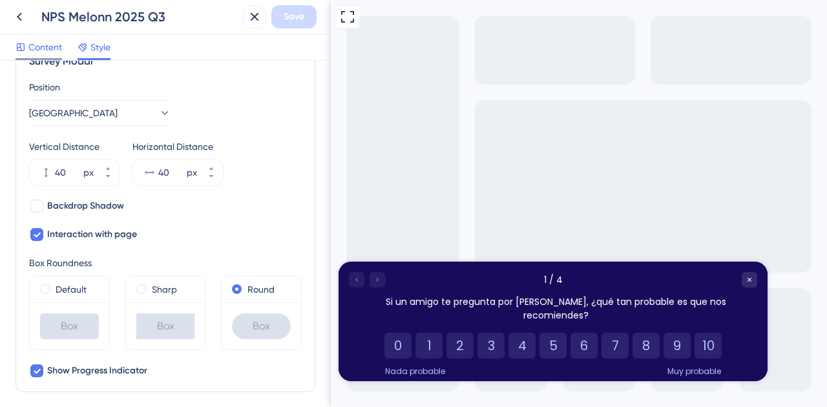 This screenshot has width=827, height=407. Describe the element at coordinates (308, 84) in the screenshot. I see `button: Rate 8` at that location.